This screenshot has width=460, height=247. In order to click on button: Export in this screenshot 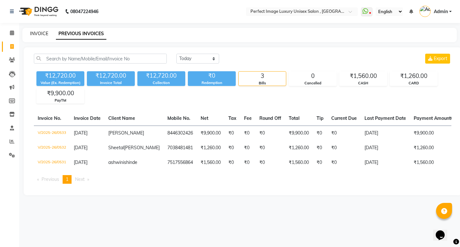, I will do `click(437, 58)`.